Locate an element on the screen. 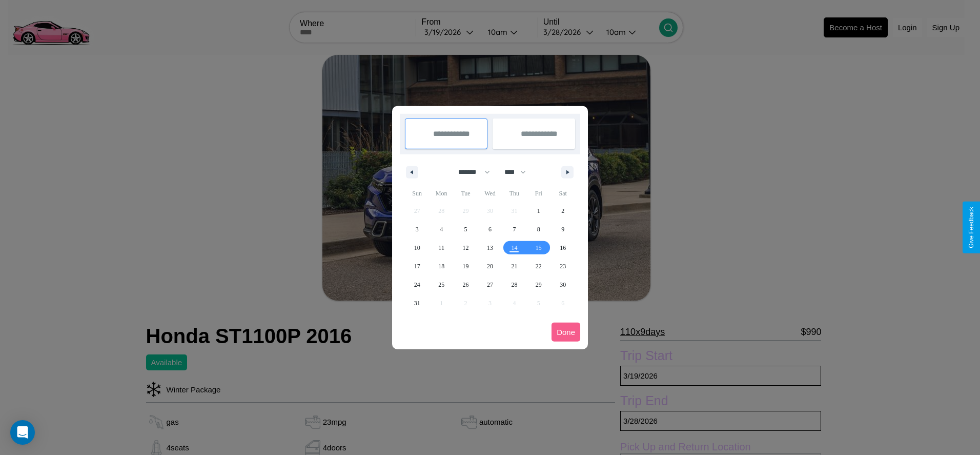 This screenshot has height=455, width=980. span: 21 is located at coordinates (514, 266).